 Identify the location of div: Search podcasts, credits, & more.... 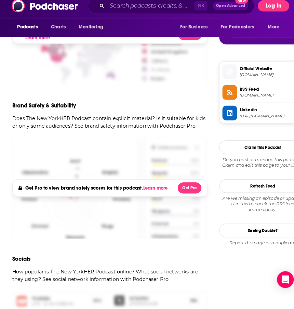
(167, 13).